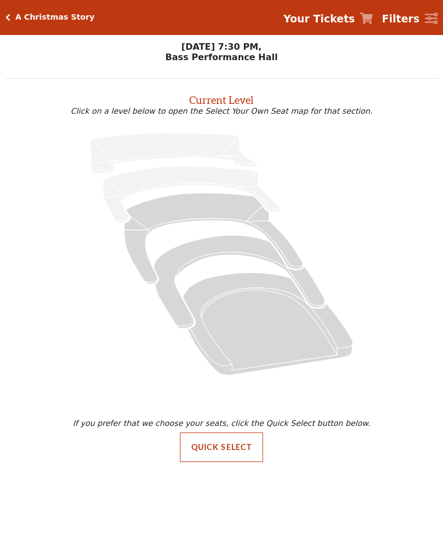 The height and width of the screenshot is (538, 443). I want to click on a: Click here to go back to filters, so click(8, 18).